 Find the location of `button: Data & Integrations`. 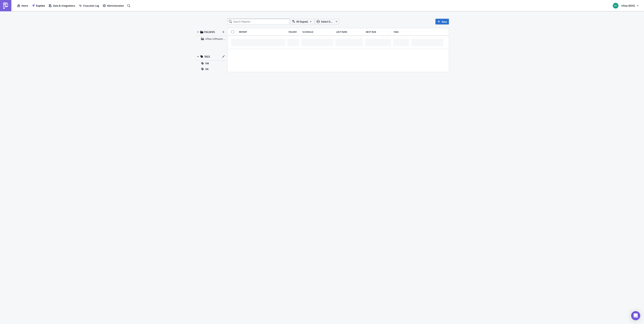

button: Data & Integrations is located at coordinates (62, 6).